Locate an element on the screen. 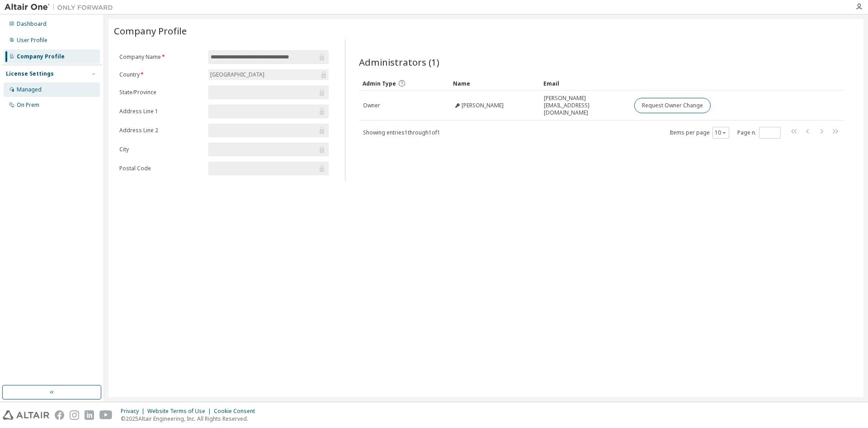  div: Company Profile is located at coordinates (41, 57).